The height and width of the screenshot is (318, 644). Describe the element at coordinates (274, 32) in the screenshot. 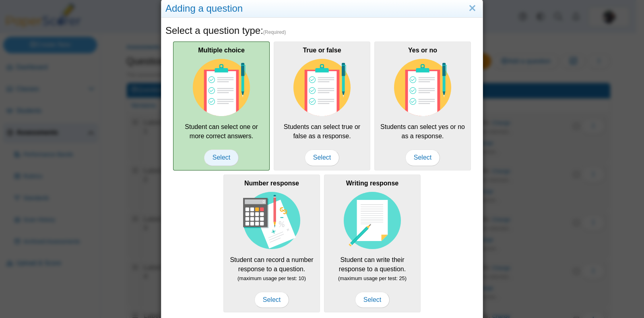

I see `span: (Required)` at that location.